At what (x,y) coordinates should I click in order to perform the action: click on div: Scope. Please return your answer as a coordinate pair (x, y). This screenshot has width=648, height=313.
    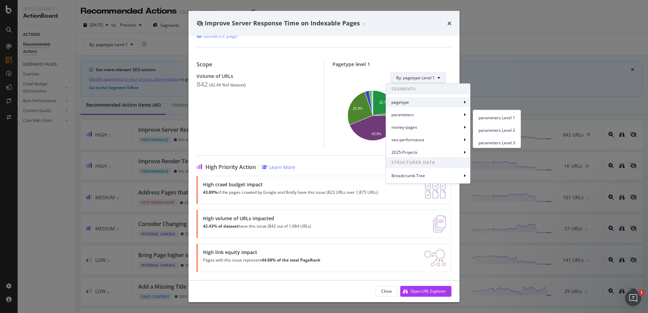
    Looking at the image, I should click on (256, 64).